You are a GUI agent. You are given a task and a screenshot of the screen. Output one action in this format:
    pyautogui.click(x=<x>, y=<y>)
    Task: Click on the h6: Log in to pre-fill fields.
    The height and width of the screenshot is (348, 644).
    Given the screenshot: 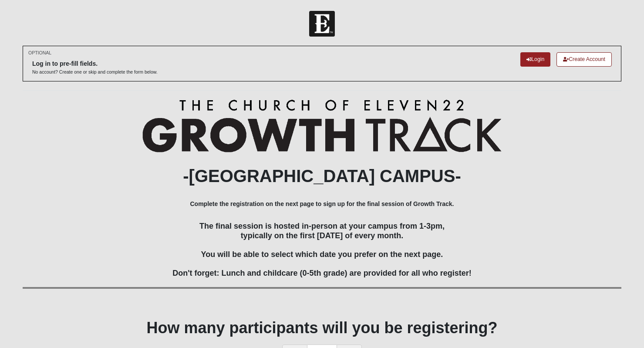 What is the action you would take?
    pyautogui.click(x=95, y=64)
    